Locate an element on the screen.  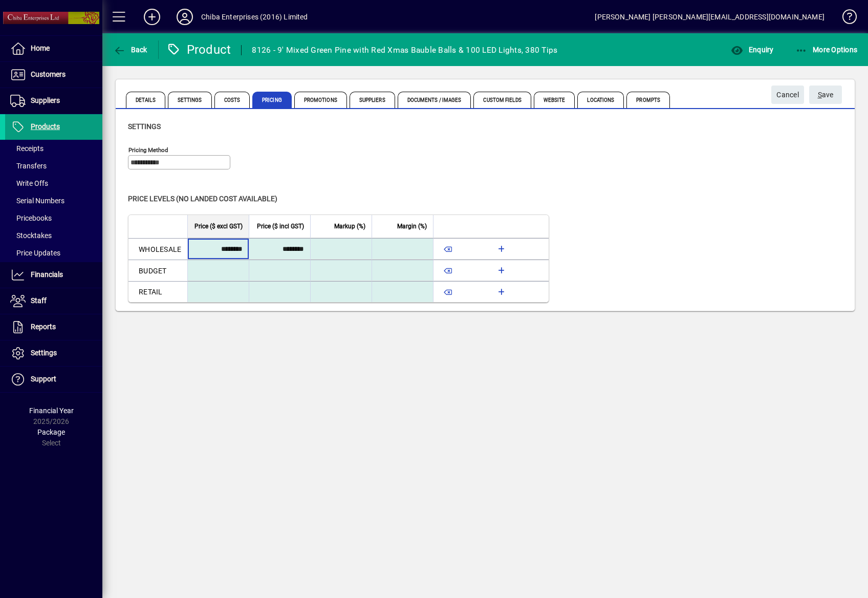
div: 8126 - 9′ Mixed Green Pine with Red Xmas Bauble Balls & 100 LED Lights, 380 Tips is located at coordinates (404, 50).